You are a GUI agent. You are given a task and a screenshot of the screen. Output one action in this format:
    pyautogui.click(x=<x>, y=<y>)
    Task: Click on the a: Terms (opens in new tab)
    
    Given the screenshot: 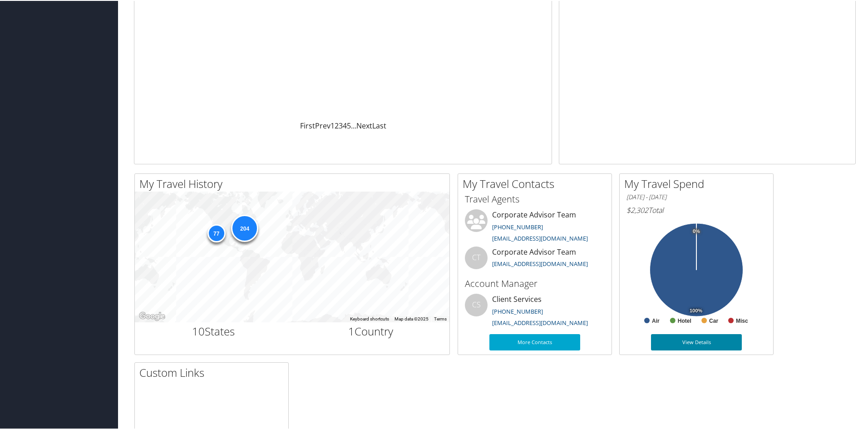 What is the action you would take?
    pyautogui.click(x=441, y=318)
    